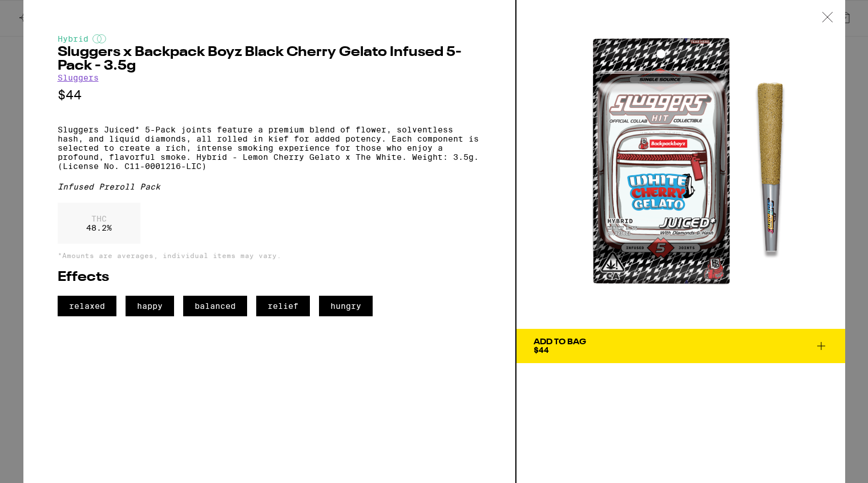 Image resolution: width=868 pixels, height=483 pixels. Describe the element at coordinates (560, 342) in the screenshot. I see `div: Add To Bag` at that location.